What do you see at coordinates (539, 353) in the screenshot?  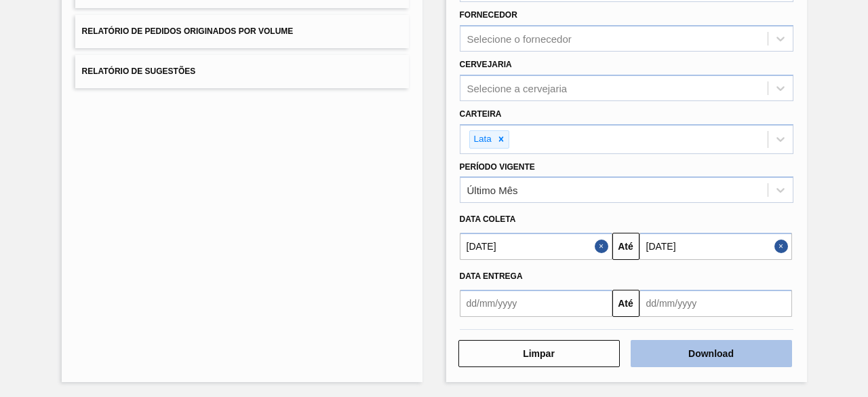 I see `button: Limpar` at bounding box center [539, 353].